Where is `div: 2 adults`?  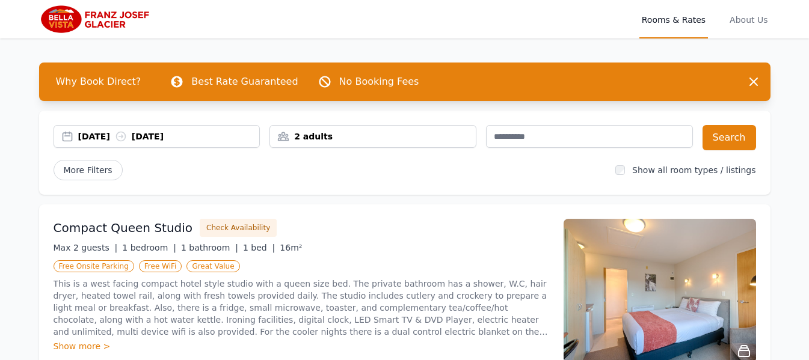
div: 2 adults is located at coordinates (373, 136).